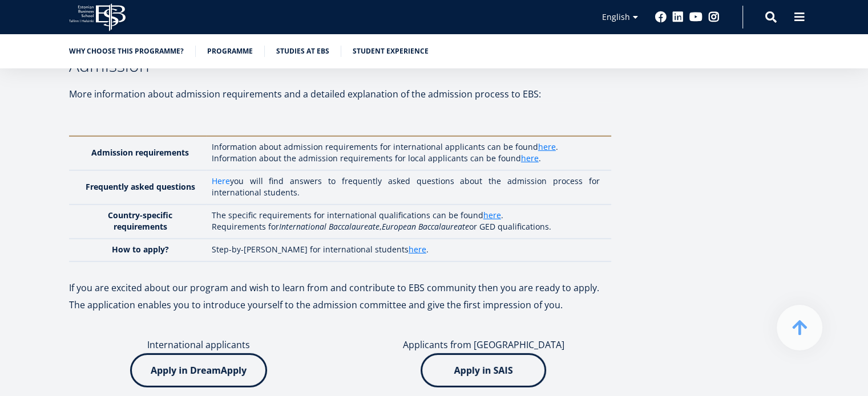 This screenshot has height=396, width=868. I want to click on input: Technology Innovation MBA, so click(7, 192).